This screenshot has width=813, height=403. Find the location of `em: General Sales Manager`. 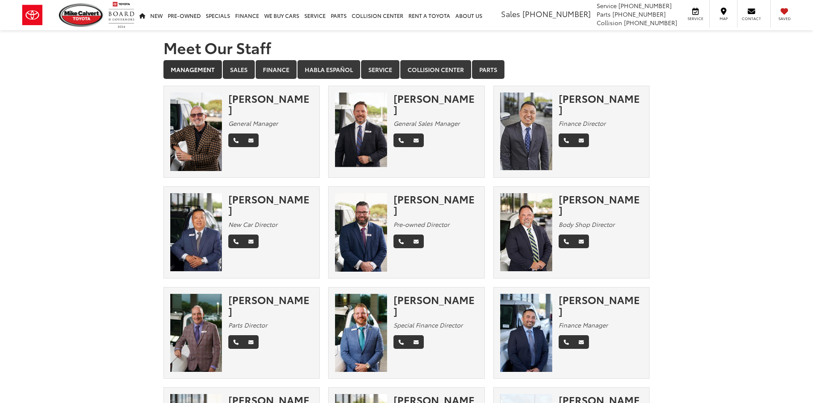

em: General Sales Manager is located at coordinates (426, 123).